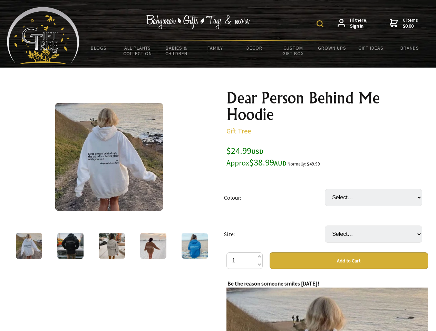  I want to click on img: Babywear - Gifts - Toys & more, so click(198, 22).